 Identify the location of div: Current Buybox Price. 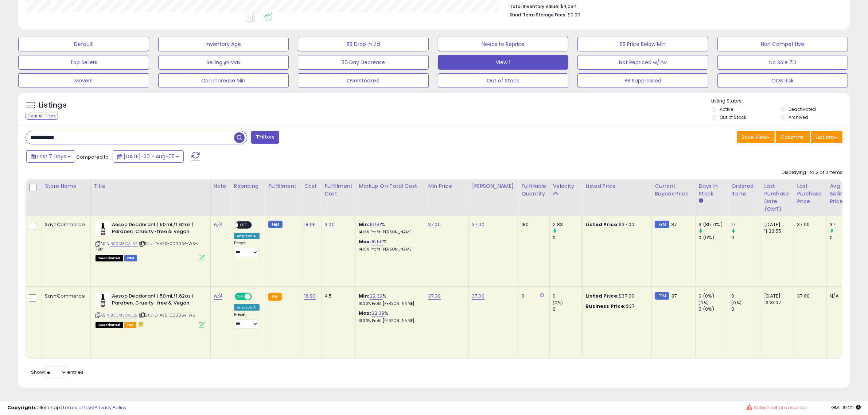
(673, 190).